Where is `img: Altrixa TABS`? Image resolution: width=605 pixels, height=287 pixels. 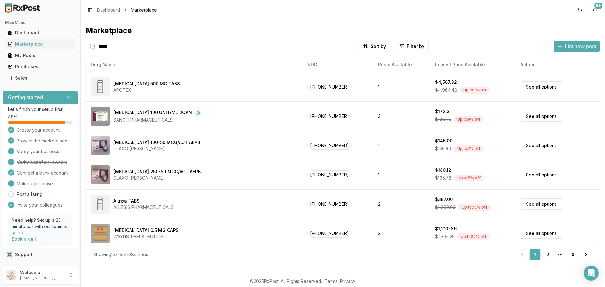
img: Altrixa TABS is located at coordinates (100, 204).